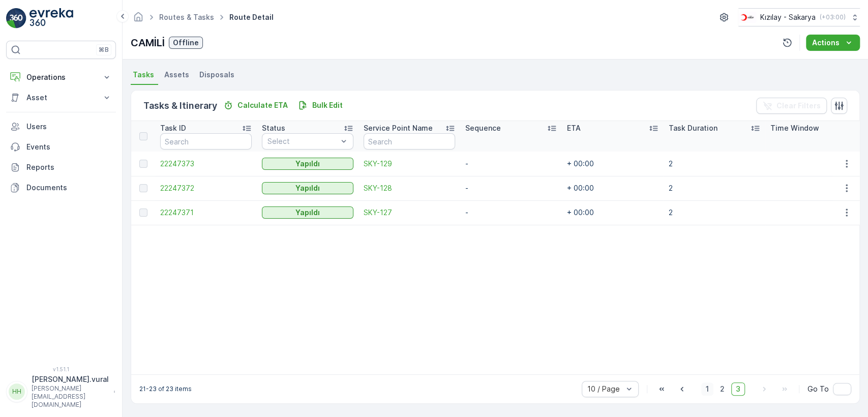 This screenshot has height=417, width=868. I want to click on div: HH, so click(17, 391).